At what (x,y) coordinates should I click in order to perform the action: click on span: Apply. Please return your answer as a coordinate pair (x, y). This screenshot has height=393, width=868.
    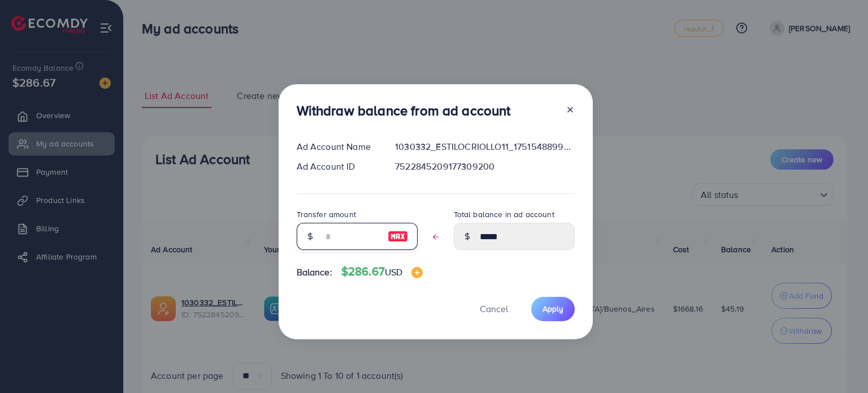
    Looking at the image, I should click on (552, 309).